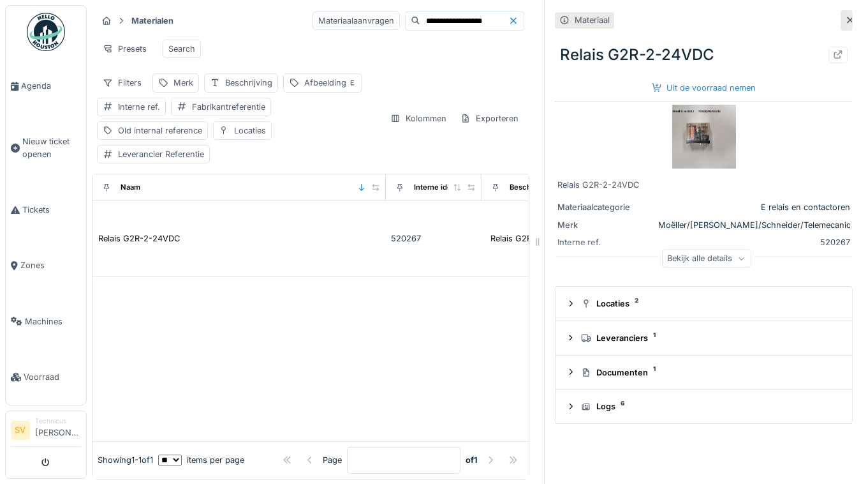  I want to click on a: Voorraad, so click(46, 377).